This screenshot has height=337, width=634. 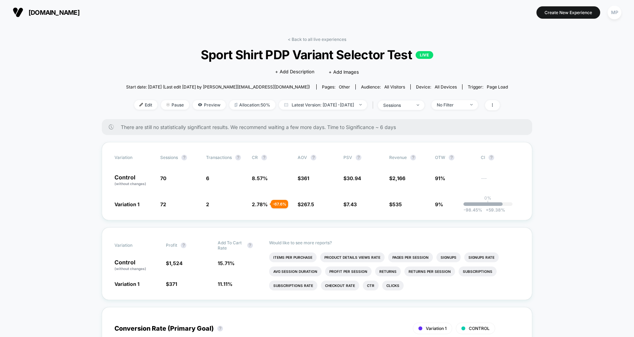 What do you see at coordinates (436, 87) in the screenshot?
I see `span: Device:` at bounding box center [436, 87].